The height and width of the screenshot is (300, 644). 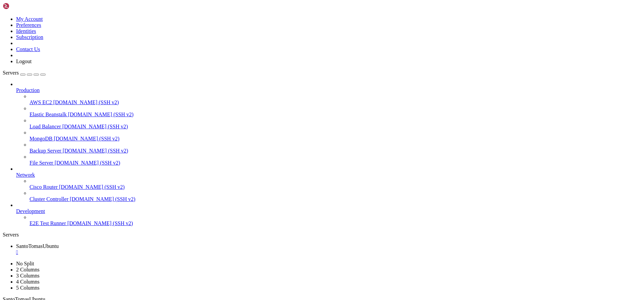 What do you see at coordinates (22, 6) in the screenshot?
I see `img: Shellngn` at bounding box center [22, 6].